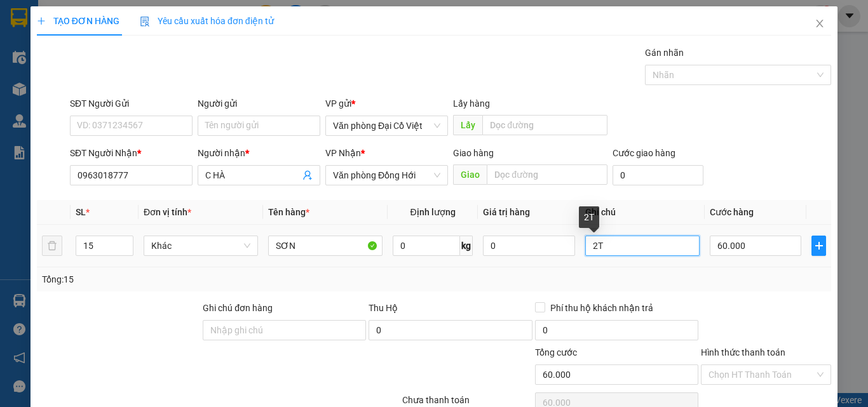 The image size is (868, 407). Describe the element at coordinates (820, 24) in the screenshot. I see `span: close` at that location.